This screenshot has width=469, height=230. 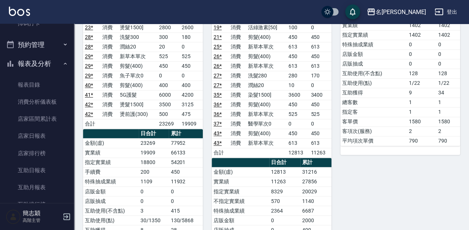 I want to click on td: 互助使用(不含點), so click(x=374, y=73).